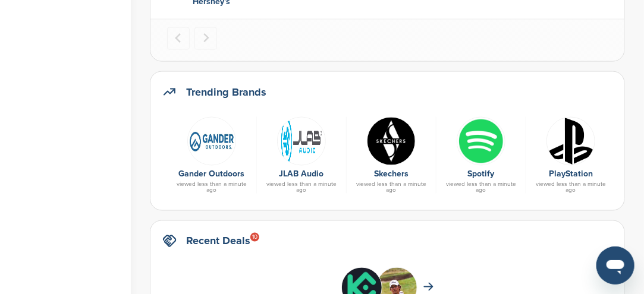 The image size is (644, 294). I want to click on img: Vrpucdn2 400x400, so click(481, 141).